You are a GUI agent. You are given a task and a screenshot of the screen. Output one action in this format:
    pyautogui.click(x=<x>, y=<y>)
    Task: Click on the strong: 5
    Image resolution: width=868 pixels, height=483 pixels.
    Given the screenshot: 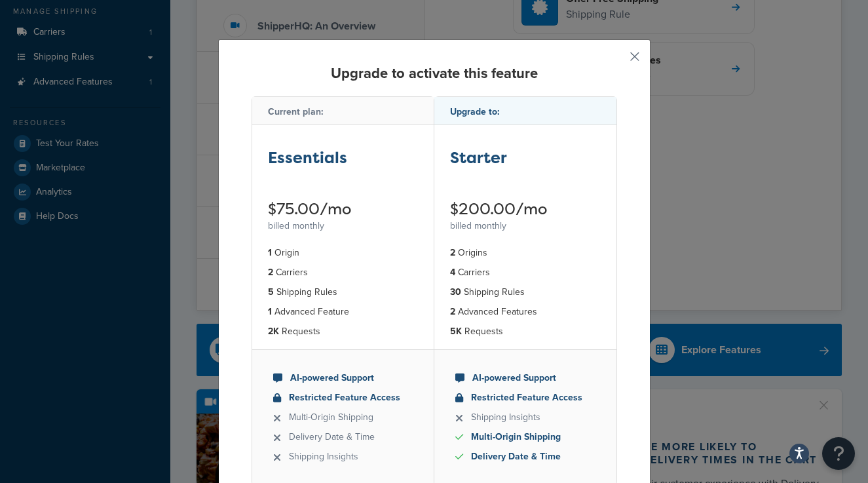 What is the action you would take?
    pyautogui.click(x=271, y=292)
    